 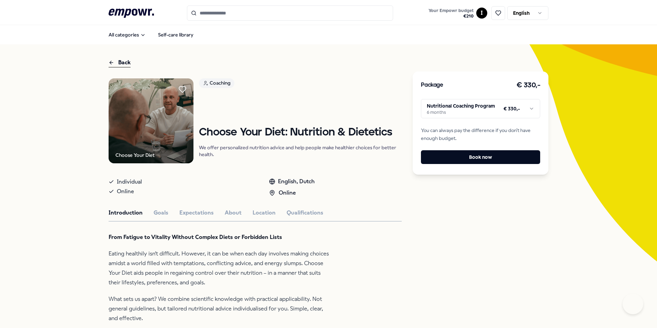 I want to click on strong: From Fatigue to Vitality Without Complex Diets or Forbidden Lists, so click(x=195, y=237).